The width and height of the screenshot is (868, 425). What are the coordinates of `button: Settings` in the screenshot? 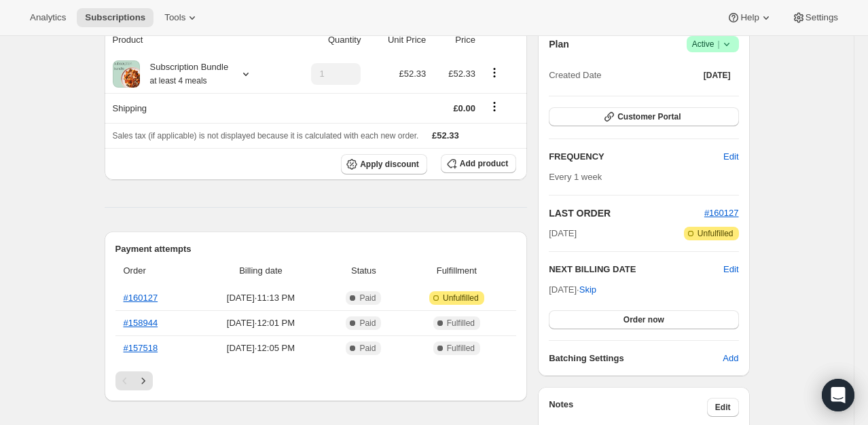 It's located at (815, 18).